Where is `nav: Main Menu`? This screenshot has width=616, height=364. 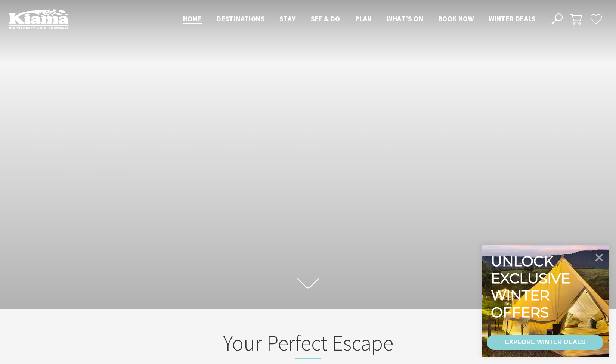 nav: Main Menu is located at coordinates (359, 19).